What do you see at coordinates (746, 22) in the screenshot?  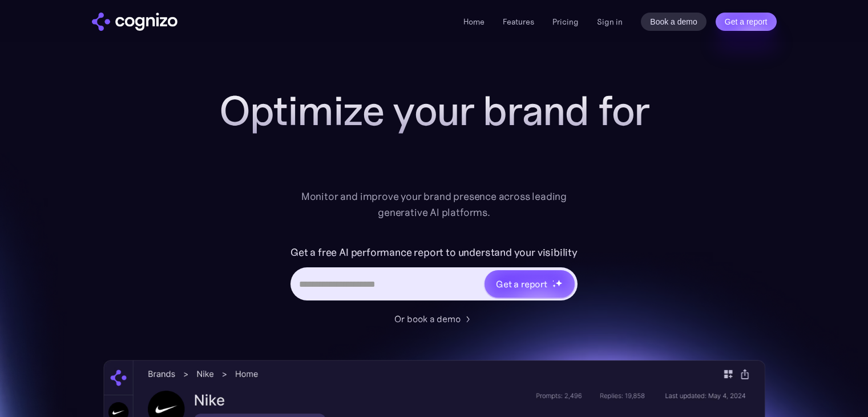 I see `a: Get a report` at bounding box center [746, 22].